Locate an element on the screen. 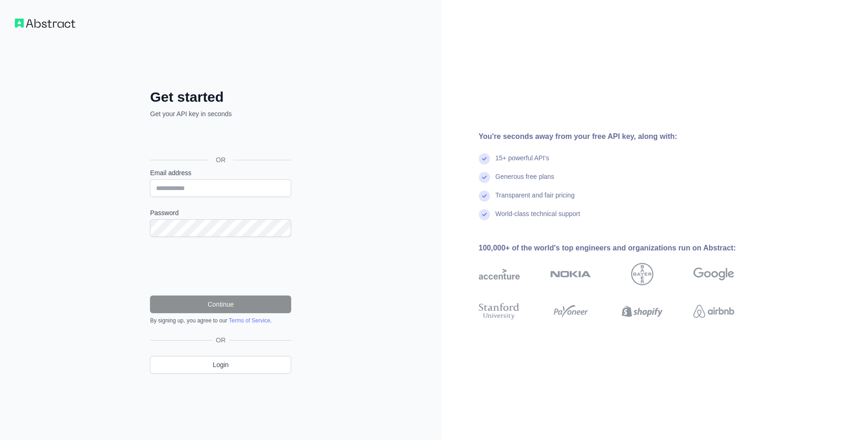 This screenshot has width=868, height=440. button: Continue is located at coordinates (221, 305).